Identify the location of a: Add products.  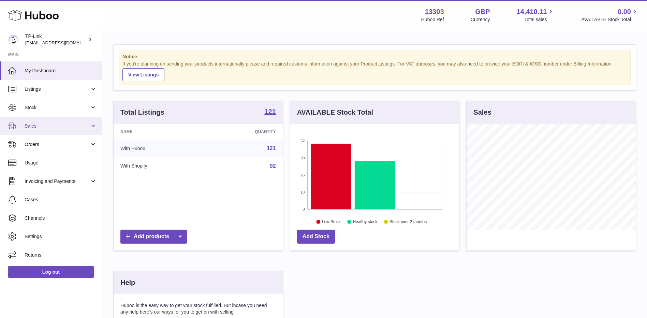
(153, 236).